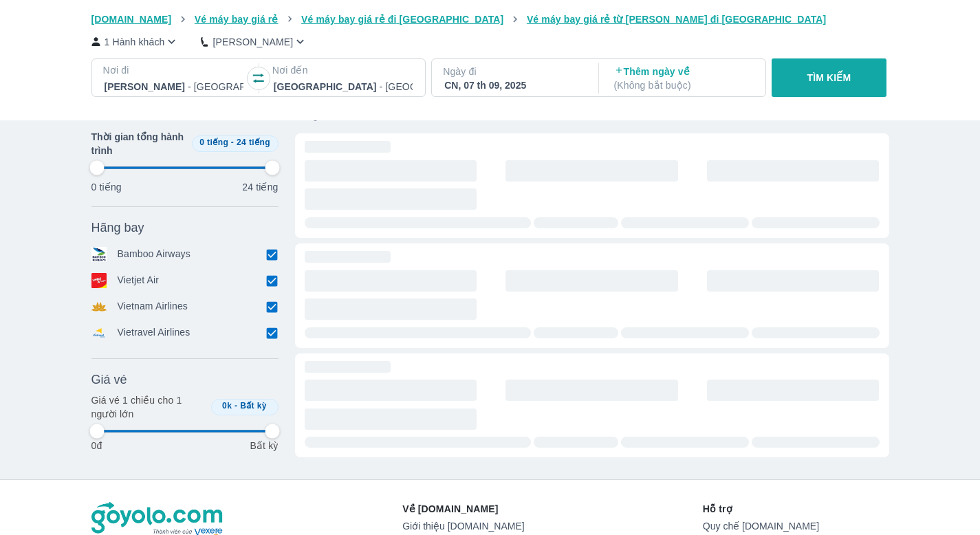 This screenshot has width=980, height=535. Describe the element at coordinates (253, 143) in the screenshot. I see `span: 24 tiếng` at that location.